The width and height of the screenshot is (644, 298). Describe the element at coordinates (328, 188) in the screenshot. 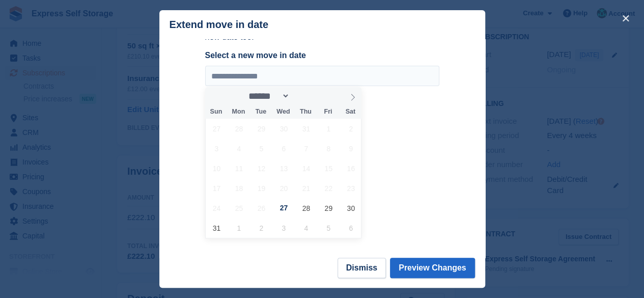

I see `span: August 22, 2025` at that location.